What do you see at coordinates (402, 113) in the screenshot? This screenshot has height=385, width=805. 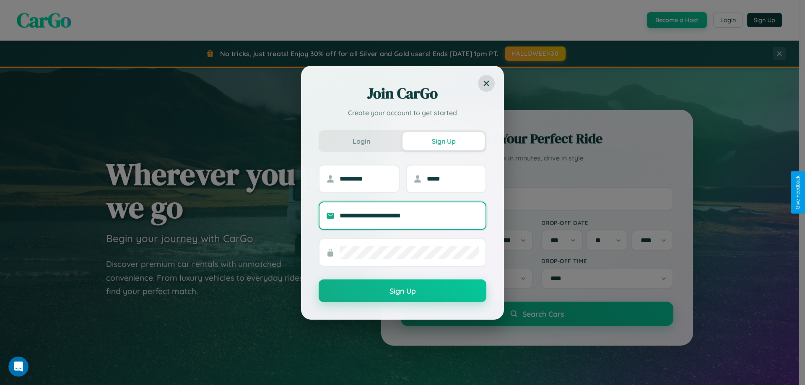 I see `p: Create your account to get started` at bounding box center [402, 113].